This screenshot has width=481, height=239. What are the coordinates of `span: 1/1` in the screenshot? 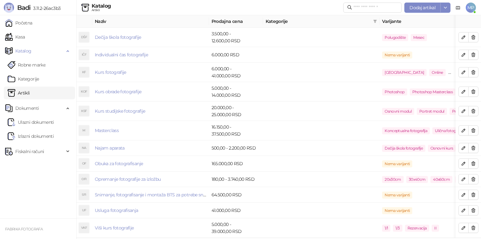 It's located at (386, 228).